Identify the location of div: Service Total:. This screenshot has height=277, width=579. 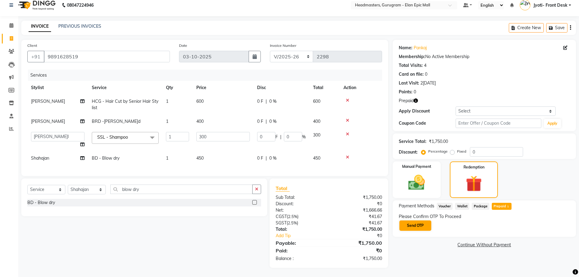
(413, 141).